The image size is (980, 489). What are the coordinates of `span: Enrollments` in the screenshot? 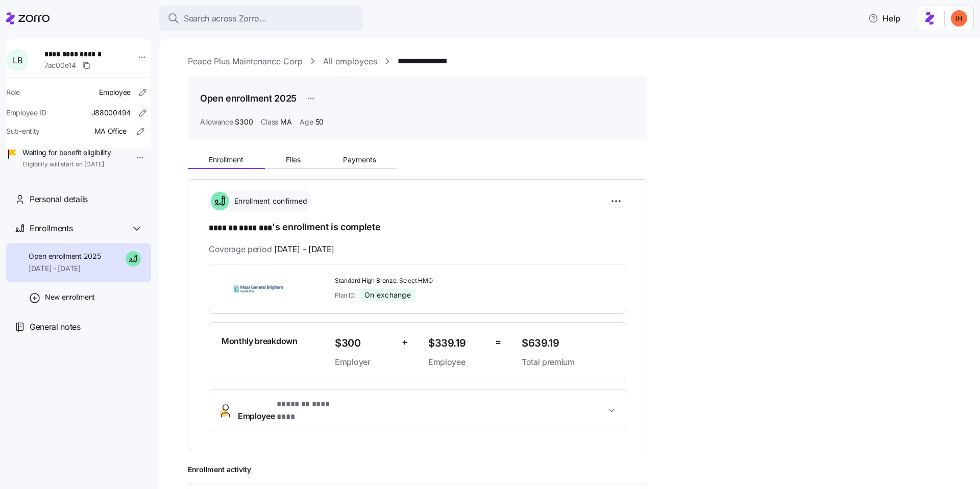 It's located at (51, 228).